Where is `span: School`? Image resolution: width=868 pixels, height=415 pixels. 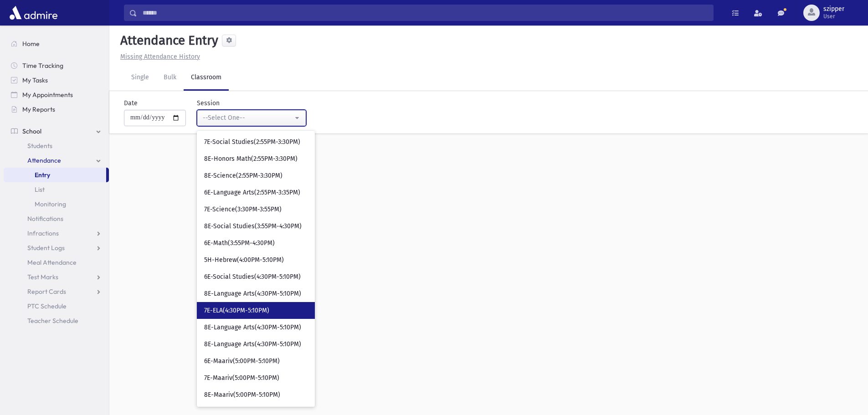 span: School is located at coordinates (32, 131).